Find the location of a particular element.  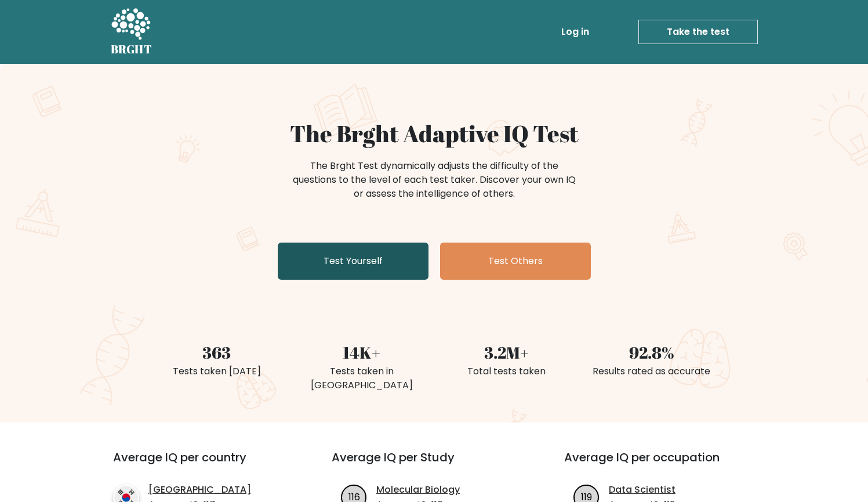

div: 14K+ is located at coordinates (362, 352).